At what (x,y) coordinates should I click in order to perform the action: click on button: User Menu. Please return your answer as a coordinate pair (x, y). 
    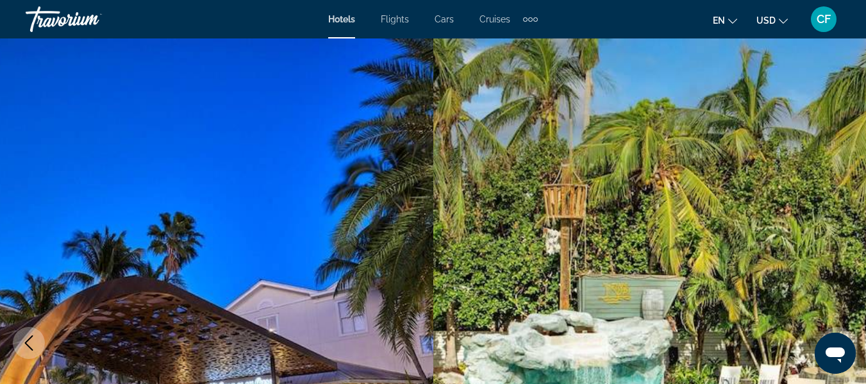
    Looking at the image, I should click on (824, 19).